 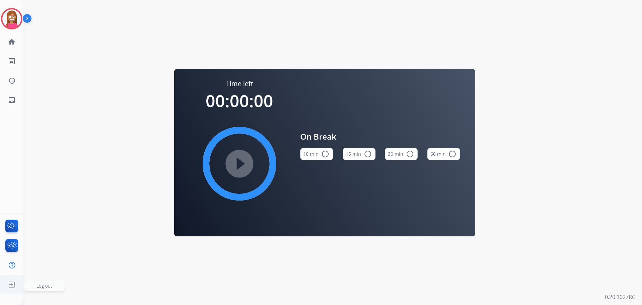 I want to click on span: 00:00:00, so click(x=240, y=101).